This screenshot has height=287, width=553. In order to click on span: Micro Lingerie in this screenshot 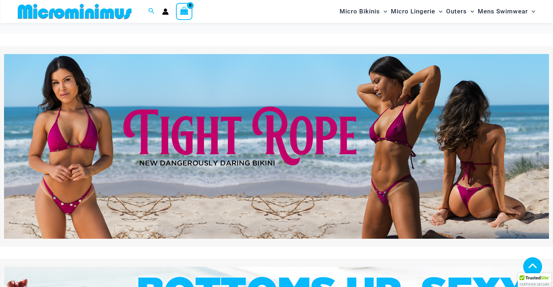, I will do `click(413, 11)`.